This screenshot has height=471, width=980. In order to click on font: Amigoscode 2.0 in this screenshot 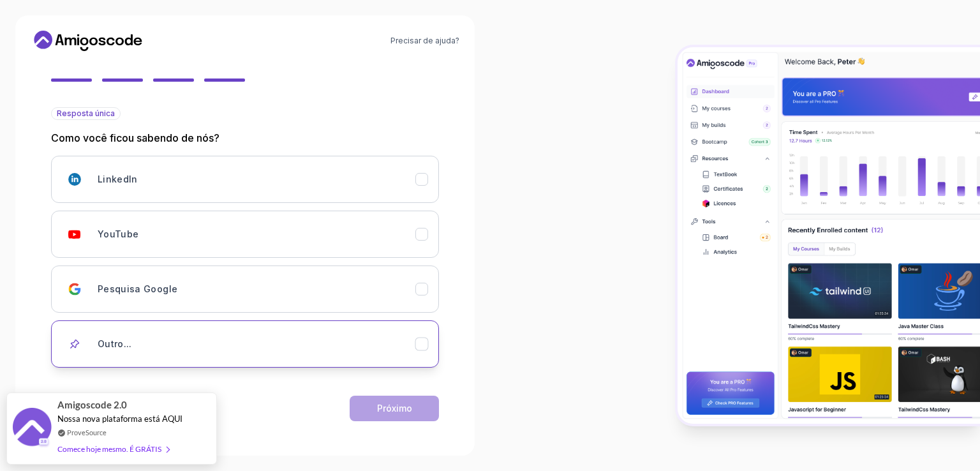, I will do `click(92, 404)`.